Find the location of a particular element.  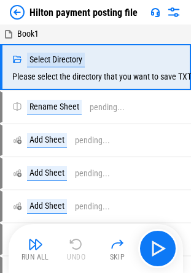

img: Support is located at coordinates (155, 12).